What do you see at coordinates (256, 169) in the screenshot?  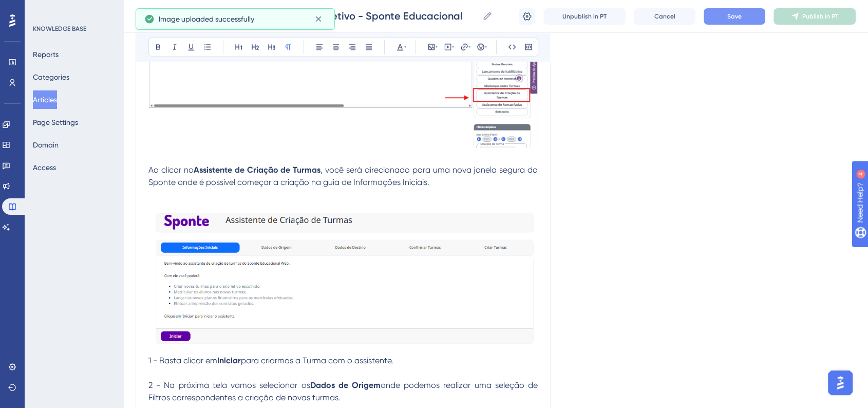 I see `strong: Assistente de Criação de Turmas` at bounding box center [256, 169].